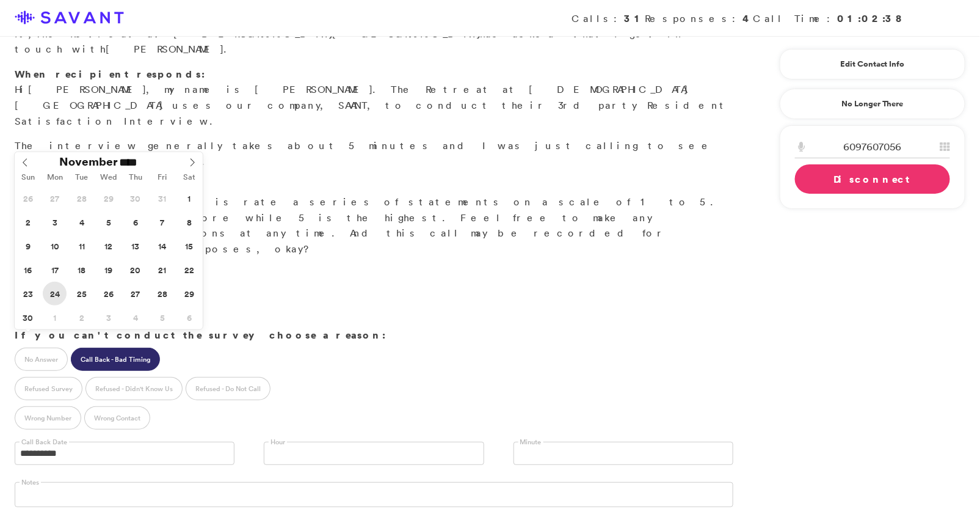  Describe the element at coordinates (28, 178) in the screenshot. I see `span: Sun` at that location.